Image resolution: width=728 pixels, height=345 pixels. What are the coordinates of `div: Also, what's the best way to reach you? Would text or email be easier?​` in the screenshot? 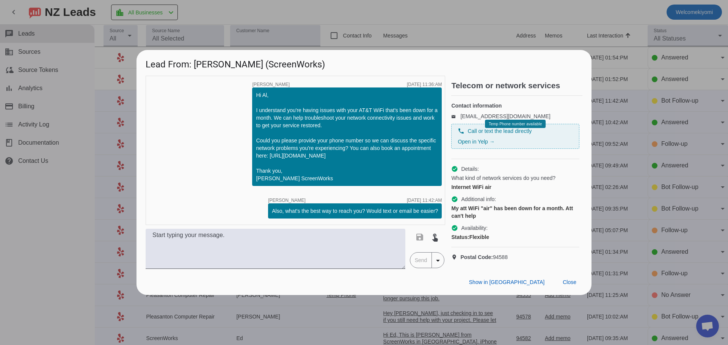 It's located at (355, 211).